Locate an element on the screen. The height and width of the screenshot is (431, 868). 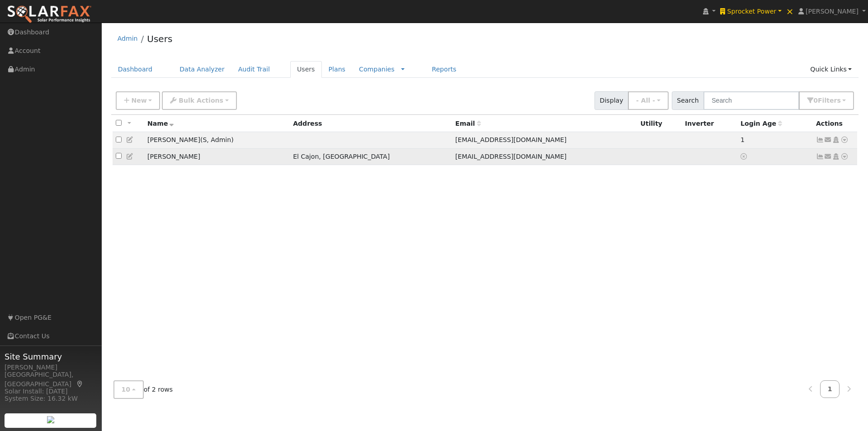
a: Audit Trail is located at coordinates (254, 69).